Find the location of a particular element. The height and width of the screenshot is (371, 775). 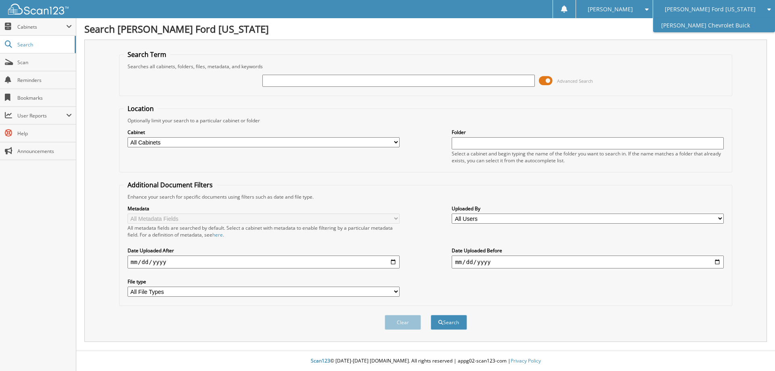

label: Folder is located at coordinates (587, 132).